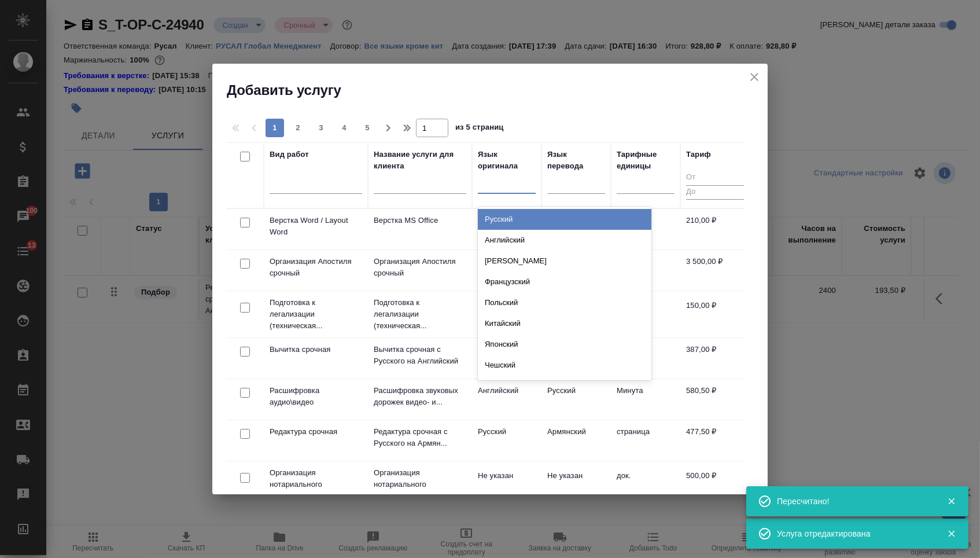  I want to click on button: 5, so click(367, 128).